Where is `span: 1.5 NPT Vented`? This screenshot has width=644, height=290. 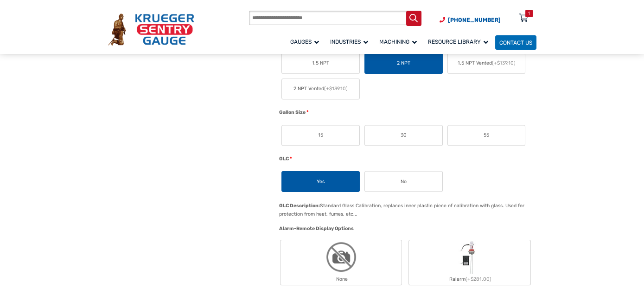
span: 1.5 NPT Vented is located at coordinates (486, 63).